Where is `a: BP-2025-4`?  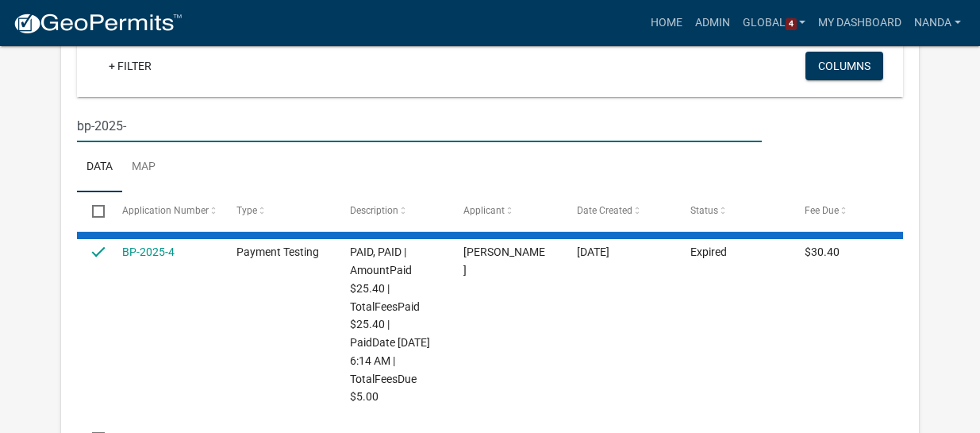 a: BP-2025-4 is located at coordinates (149, 252).